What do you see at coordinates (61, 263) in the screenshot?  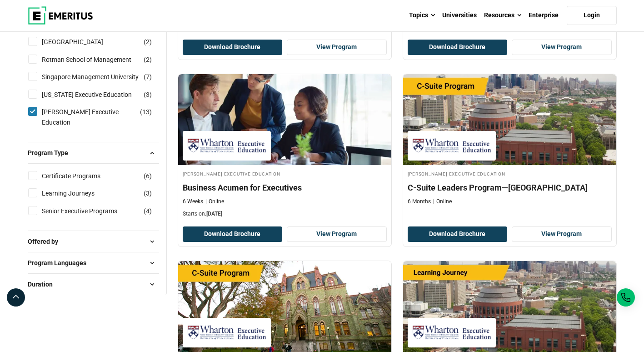 I see `span: Program Languages` at bounding box center [61, 263].